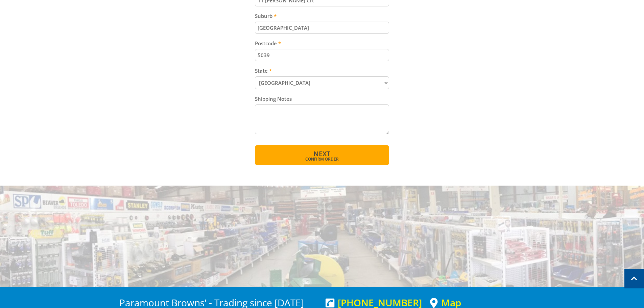  I want to click on button: Next Confirm order, so click(322, 155).